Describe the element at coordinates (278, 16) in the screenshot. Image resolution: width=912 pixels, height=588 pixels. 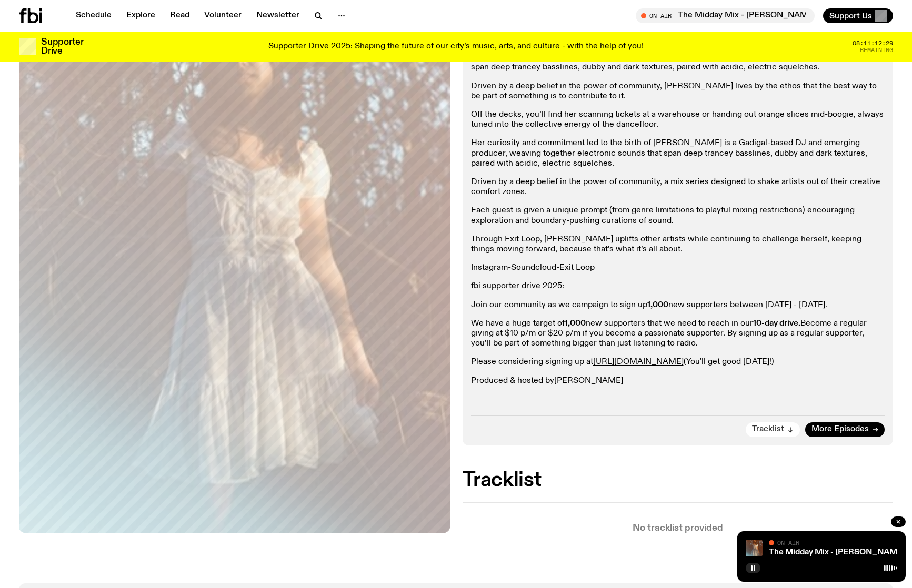
I see `a: Newsletter` at that location.